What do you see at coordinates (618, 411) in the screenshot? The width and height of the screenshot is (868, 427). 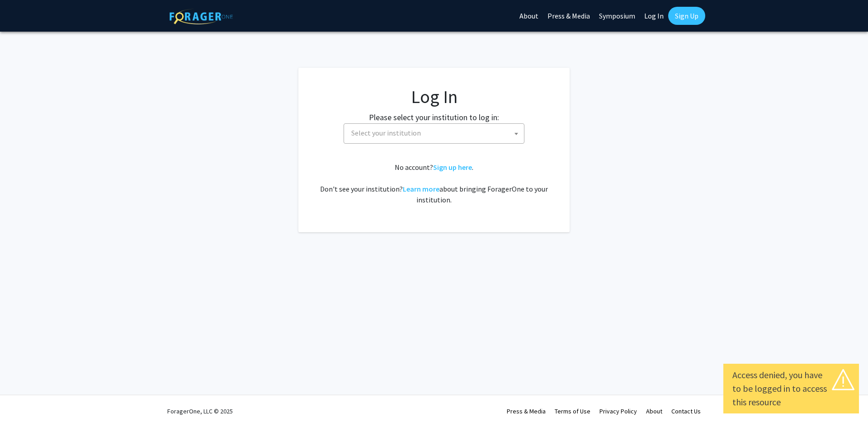 I see `a: Privacy Policy` at bounding box center [618, 411].